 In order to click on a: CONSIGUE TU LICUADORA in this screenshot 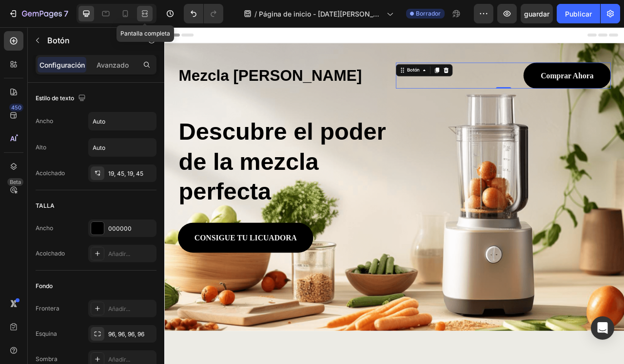, I will do `click(103, 268)`.